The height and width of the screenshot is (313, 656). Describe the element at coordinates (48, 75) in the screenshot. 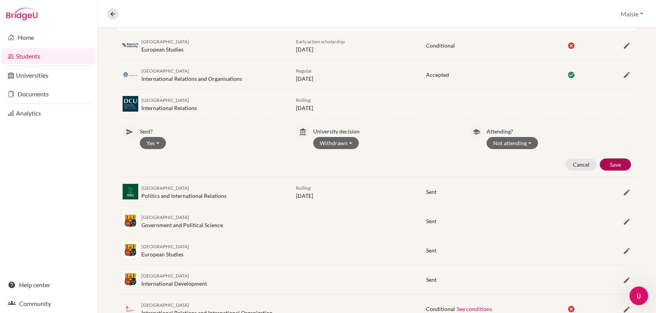

I see `a: Universities` at that location.